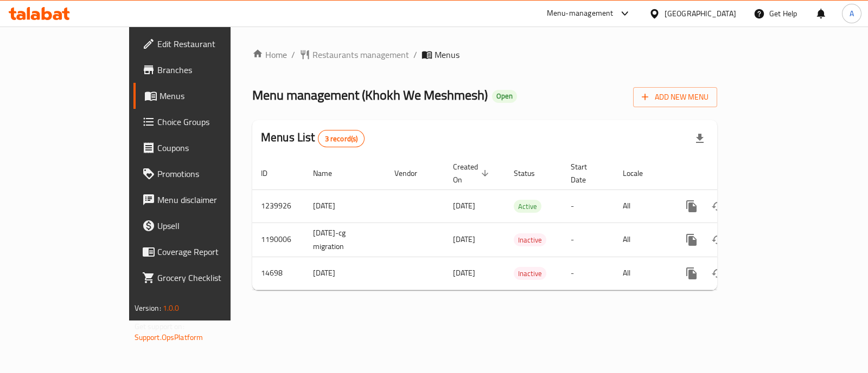  What do you see at coordinates (211, 44) in the screenshot?
I see `span: Edit Restaurant` at bounding box center [211, 44].